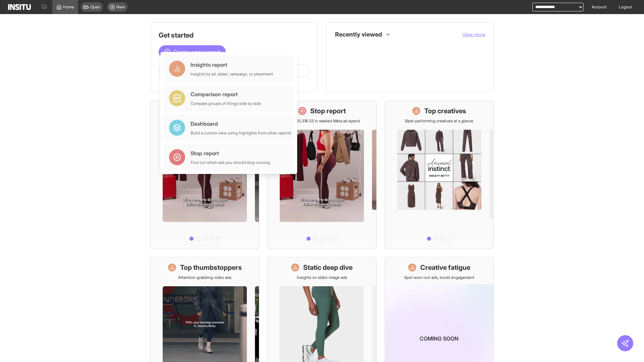 The width and height of the screenshot is (644, 362). What do you see at coordinates (241, 133) in the screenshot?
I see `div: Build a custom view using highlights from other reports` at bounding box center [241, 133].